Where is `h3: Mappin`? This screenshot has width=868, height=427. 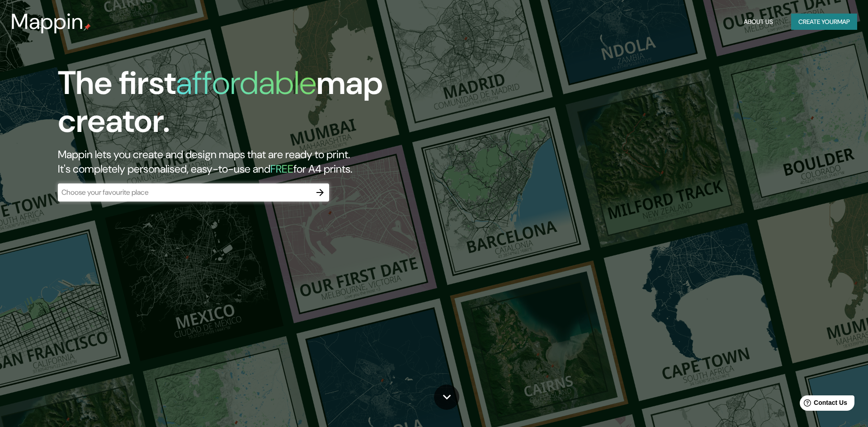
h3: Mappin is located at coordinates (47, 22).